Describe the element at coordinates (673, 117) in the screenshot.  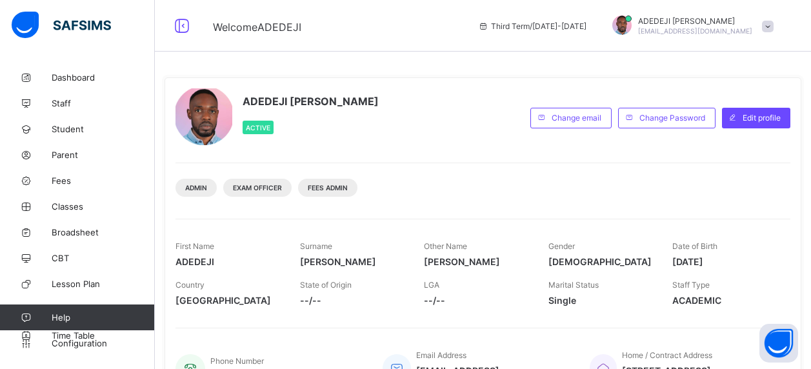
I see `span: Change Password` at that location.